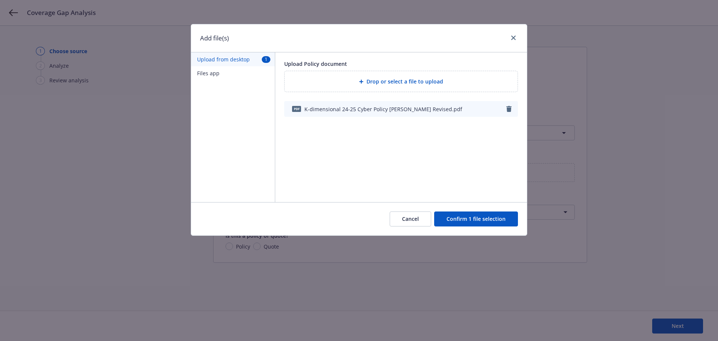  I want to click on h1: Add file(s), so click(214, 38).